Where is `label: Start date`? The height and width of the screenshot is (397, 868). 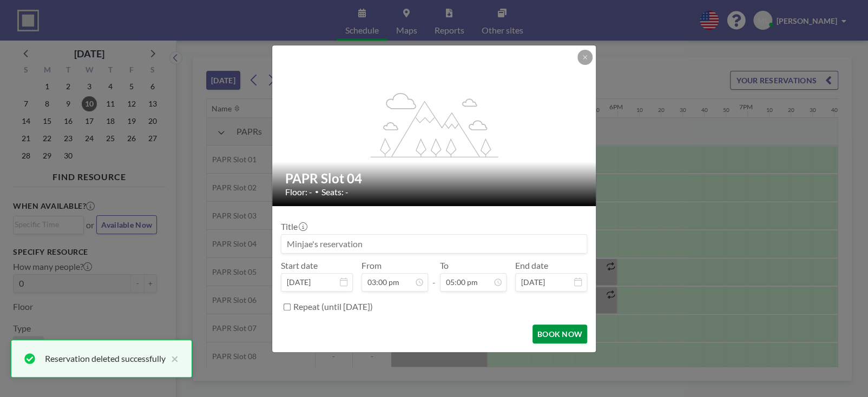
label: Start date is located at coordinates (299, 266).